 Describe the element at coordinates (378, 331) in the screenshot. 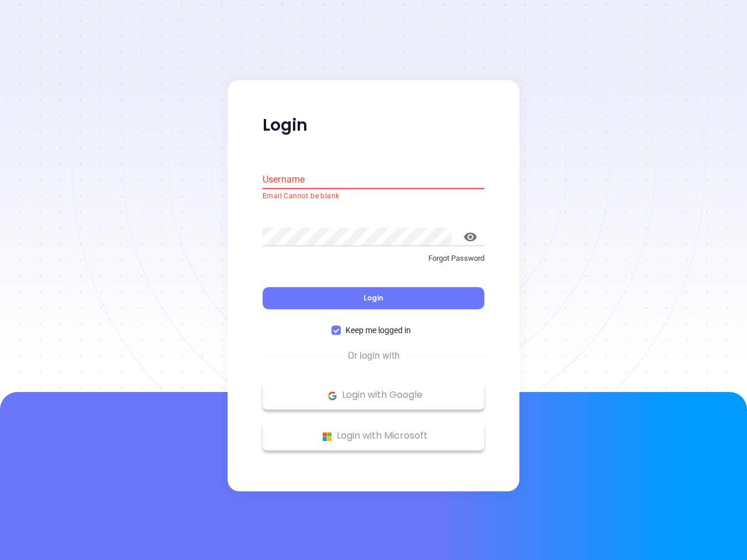

I see `span: Keep me logged in` at that location.